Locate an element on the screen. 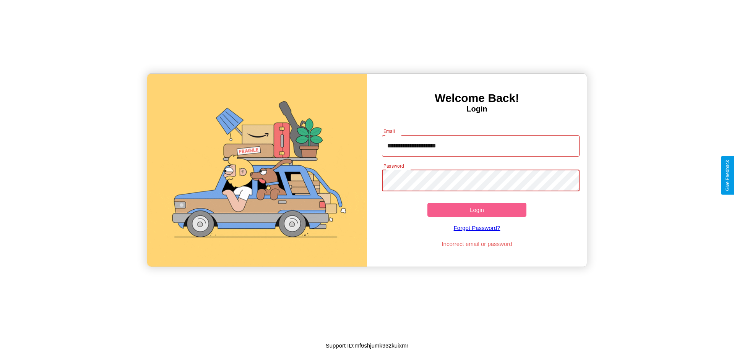  p: Incorrect email or password is located at coordinates (477, 244).